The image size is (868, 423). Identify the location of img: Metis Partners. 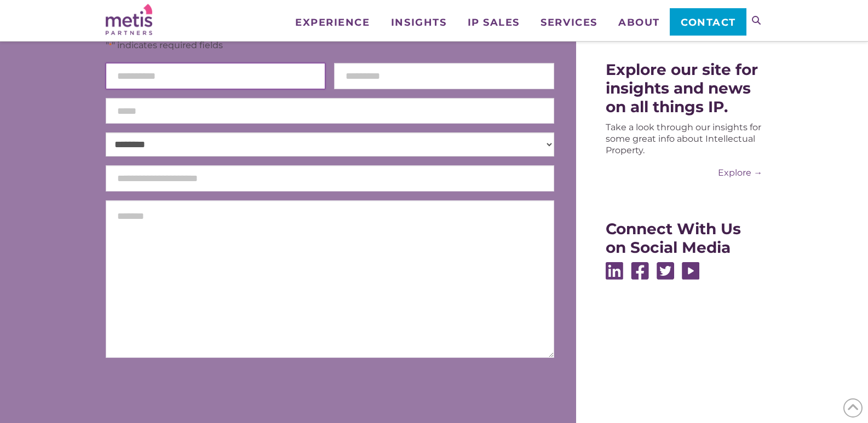
(129, 19).